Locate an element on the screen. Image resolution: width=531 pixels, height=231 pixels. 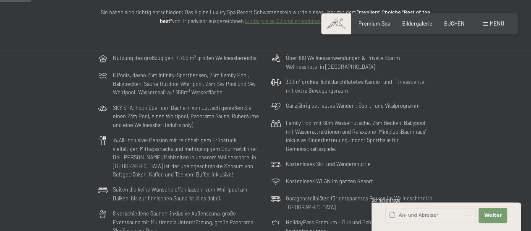
span: Bildergalerie is located at coordinates (417, 24).